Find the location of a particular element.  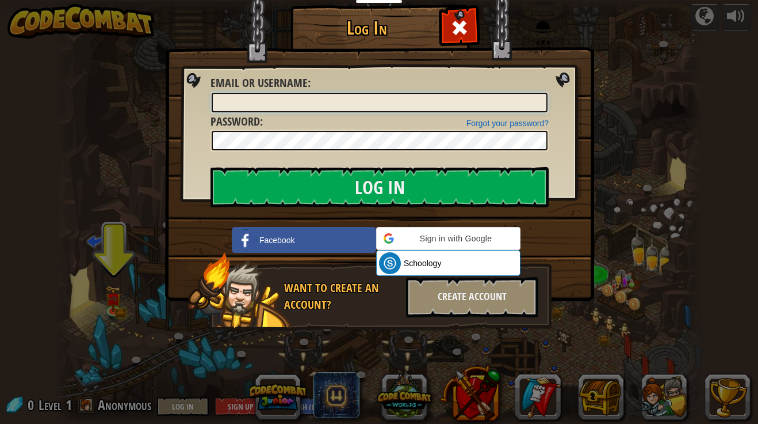

div: Want to create an account? is located at coordinates (342, 296).